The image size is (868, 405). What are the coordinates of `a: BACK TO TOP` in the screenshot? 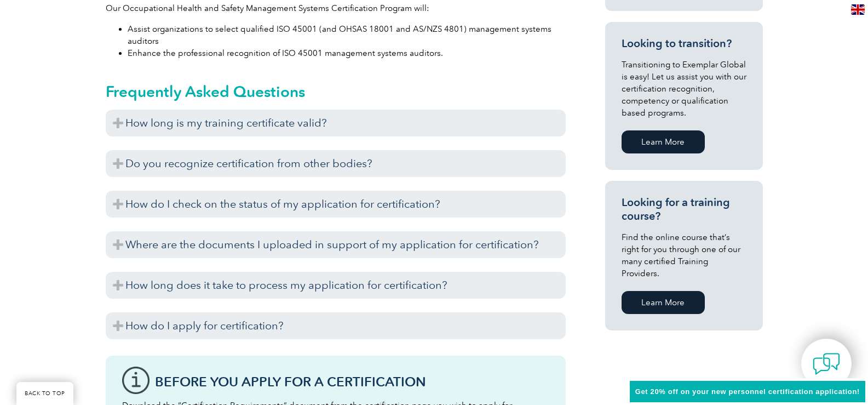 It's located at (45, 393).